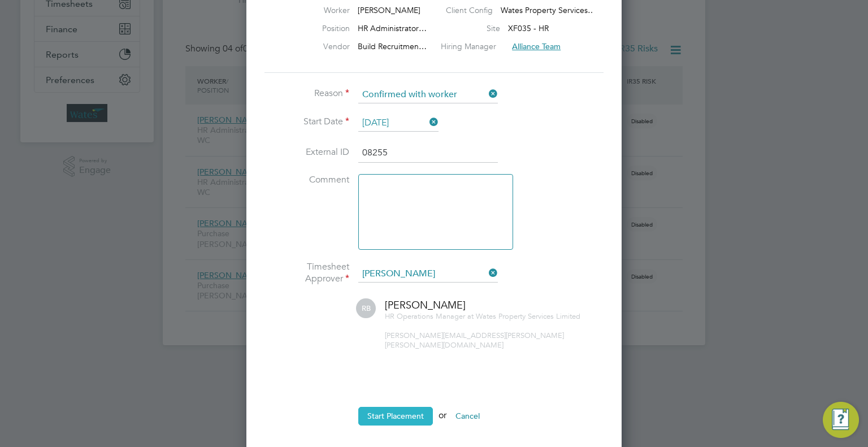 The width and height of the screenshot is (868, 447). What do you see at coordinates (434, 422) in the screenshot?
I see `li: or` at bounding box center [434, 422].